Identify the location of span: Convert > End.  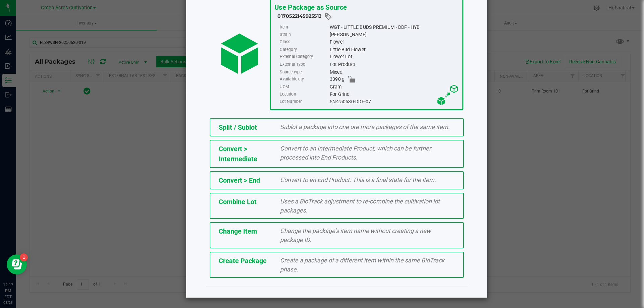
(239, 180).